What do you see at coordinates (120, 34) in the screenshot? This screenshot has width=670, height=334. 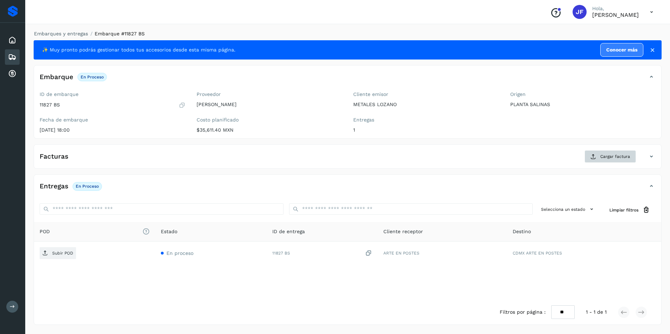 I see `span: Embarque #11827 BS` at bounding box center [120, 34].